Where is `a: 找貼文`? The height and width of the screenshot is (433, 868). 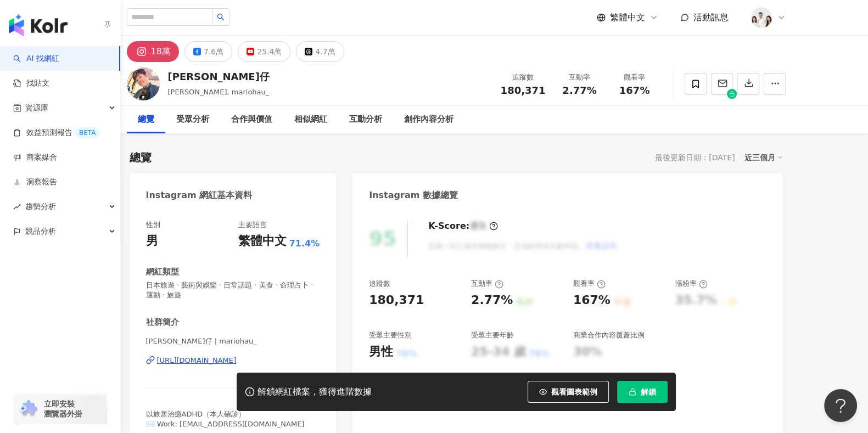
a: 找貼文 is located at coordinates (31, 83).